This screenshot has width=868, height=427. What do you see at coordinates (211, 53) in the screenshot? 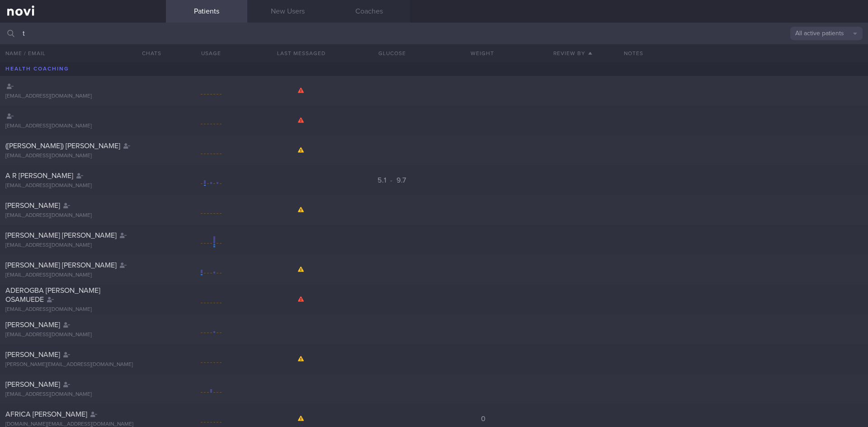
I see `div: Usage` at bounding box center [211, 53].